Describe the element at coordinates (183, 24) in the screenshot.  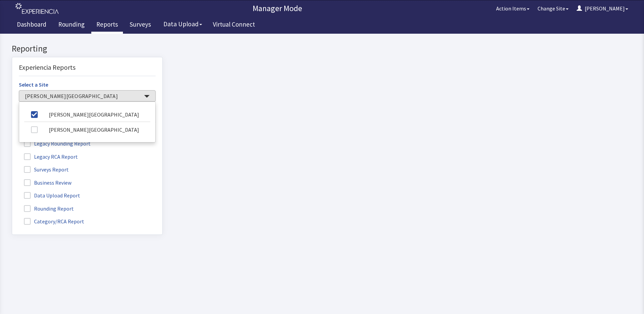
I see `button: Data Upload` at that location.